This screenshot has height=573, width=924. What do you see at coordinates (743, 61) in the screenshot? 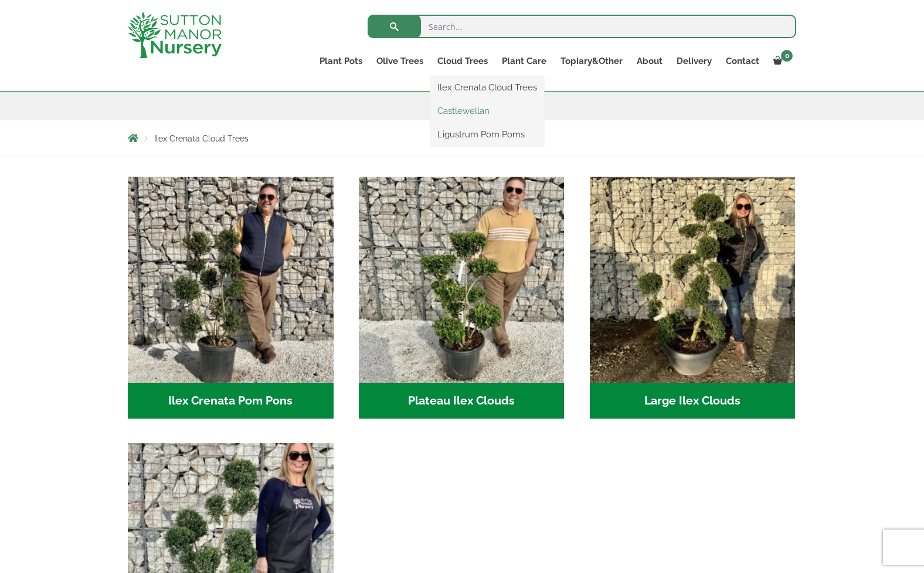
I see `a: Contact` at bounding box center [743, 61].